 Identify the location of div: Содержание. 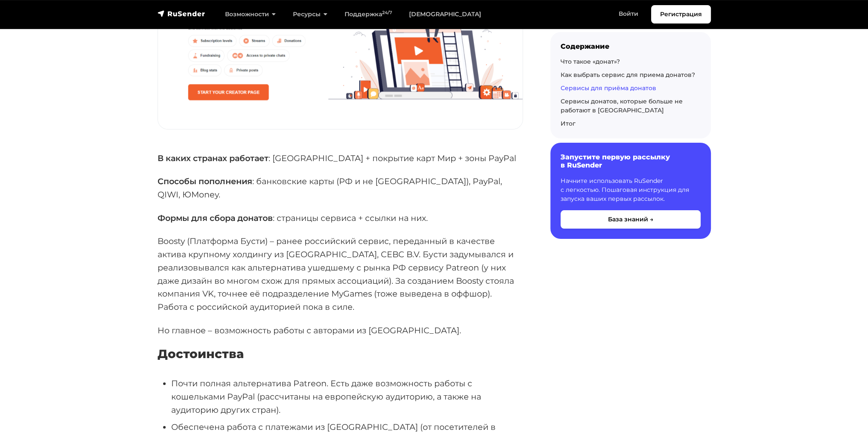
(631, 46).